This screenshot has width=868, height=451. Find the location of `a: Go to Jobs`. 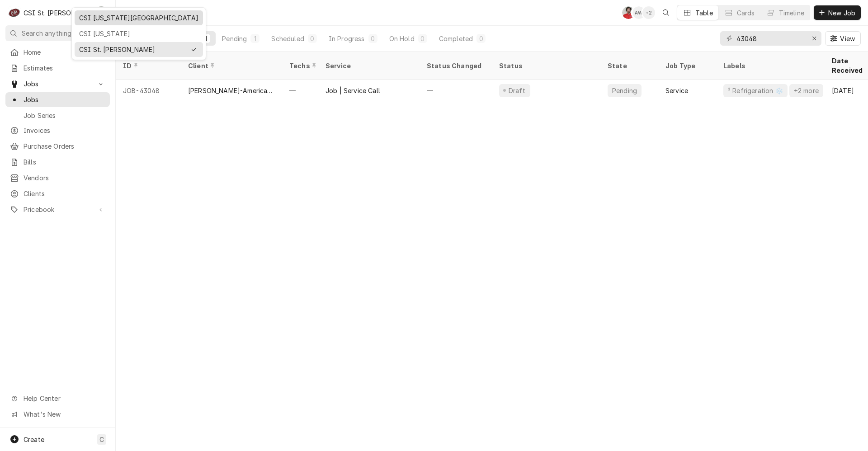

a: Go to Jobs is located at coordinates (57, 99).